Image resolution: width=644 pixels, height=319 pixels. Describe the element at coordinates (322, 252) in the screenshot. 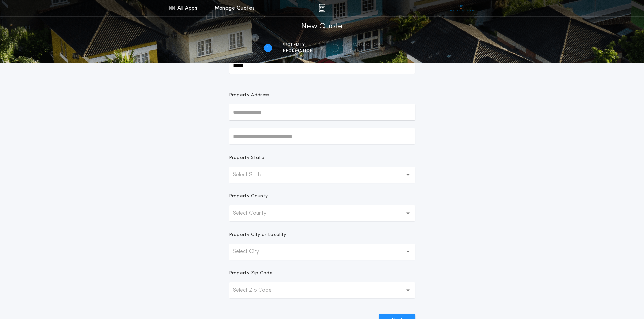

I see `button: Select City` at that location.